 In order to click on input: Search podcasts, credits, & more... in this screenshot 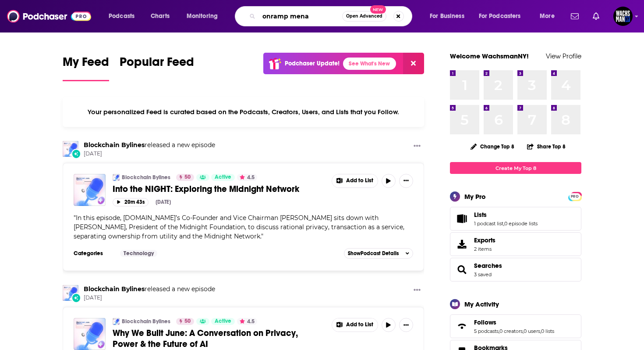, I will do `click(301, 16)`.